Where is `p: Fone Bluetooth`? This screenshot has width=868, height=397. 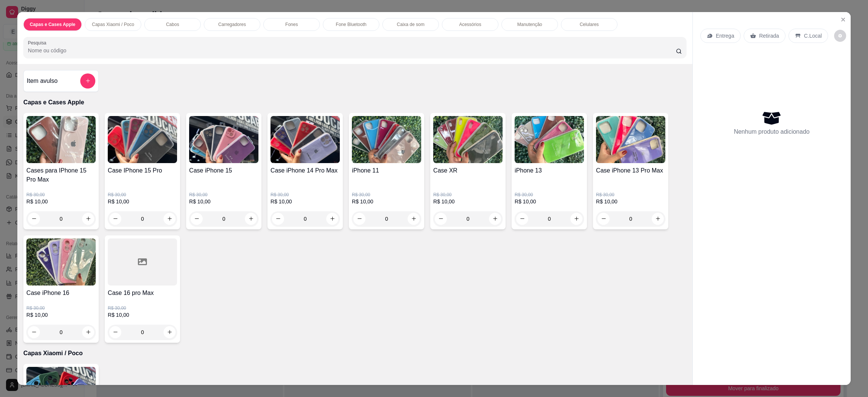
p: Fone Bluetooth is located at coordinates (351, 24).